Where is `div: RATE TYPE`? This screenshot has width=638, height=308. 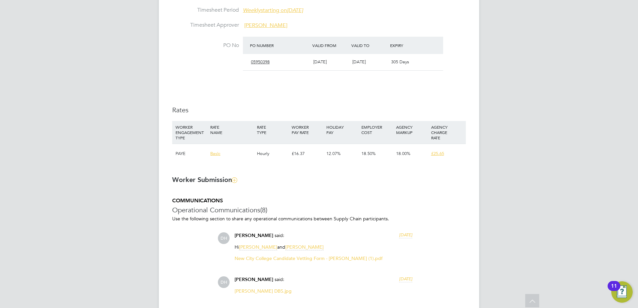 div: RATE TYPE is located at coordinates (272, 130).